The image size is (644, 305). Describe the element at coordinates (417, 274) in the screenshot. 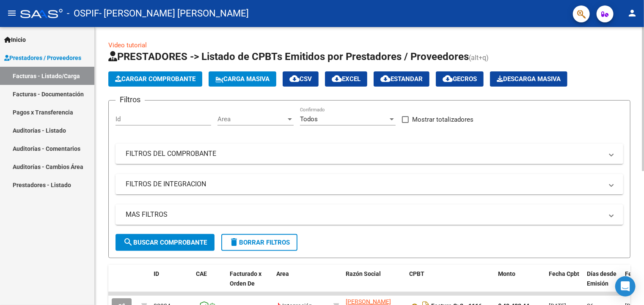

I see `span: CPBT` at that location.